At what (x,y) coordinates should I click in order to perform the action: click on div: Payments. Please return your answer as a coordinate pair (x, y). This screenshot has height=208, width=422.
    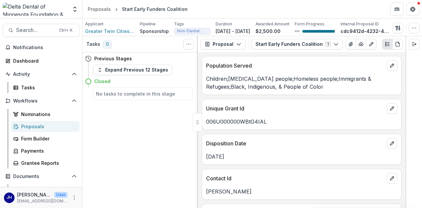
    Looking at the image, I should click on (47, 150).